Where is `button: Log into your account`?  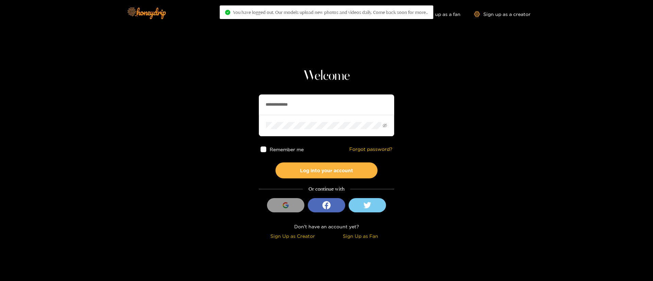 button: Log into your account is located at coordinates (326, 170).